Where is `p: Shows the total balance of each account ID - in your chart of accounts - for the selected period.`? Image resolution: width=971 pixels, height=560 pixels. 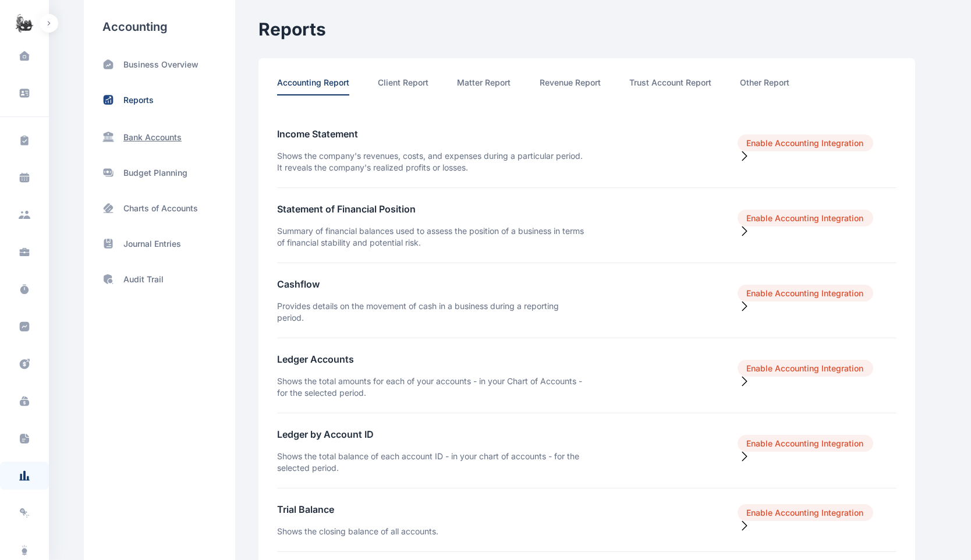
p: Shows the total balance of each account ID - in your chart of accounts - for the selected period. is located at coordinates (431, 462).